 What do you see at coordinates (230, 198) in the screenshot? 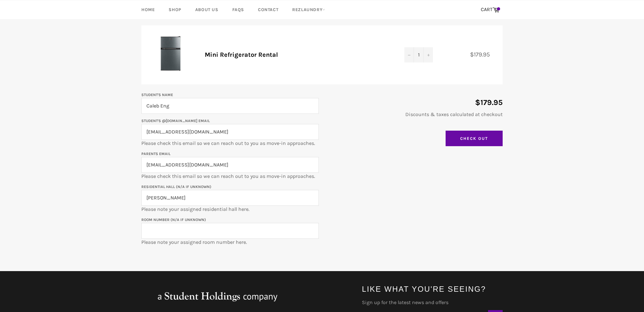
I see `p: Please note your assigned residential hall here.` at bounding box center [230, 198].